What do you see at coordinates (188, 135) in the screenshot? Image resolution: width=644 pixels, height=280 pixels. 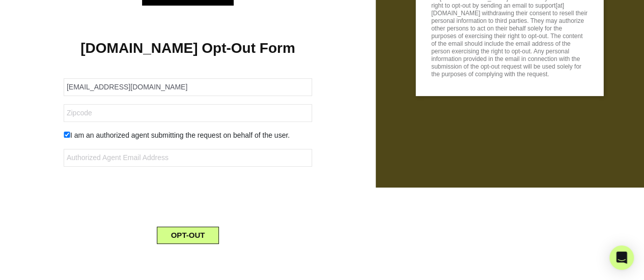 I see `div: I am an authorized agent submitting the request on behalf of the user.` at bounding box center [188, 135].